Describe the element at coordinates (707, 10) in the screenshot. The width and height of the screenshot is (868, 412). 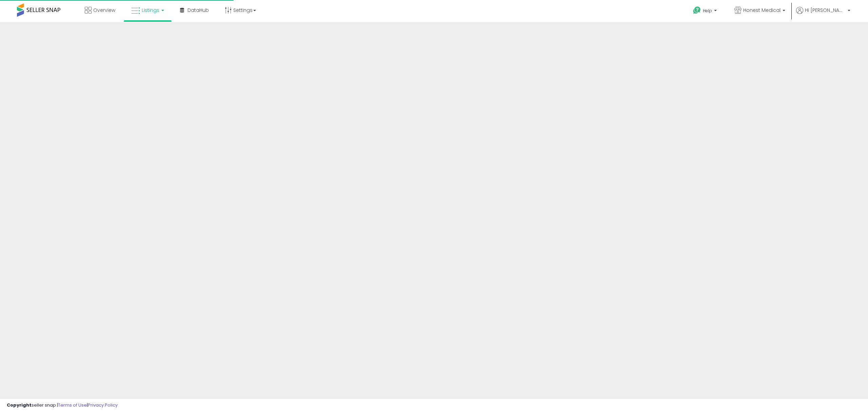
I see `span: Help` at that location.